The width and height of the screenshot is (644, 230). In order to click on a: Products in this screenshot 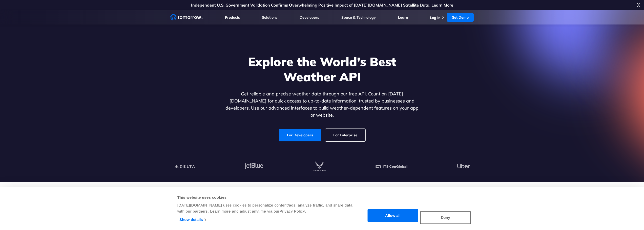, I will do `click(232, 17)`.